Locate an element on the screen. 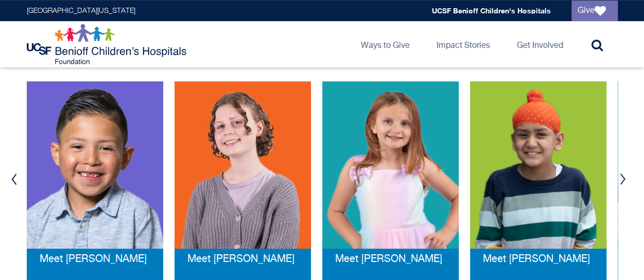  img: Logo for UCSF Benioff Children's Hospitals Foundation is located at coordinates (108, 44).